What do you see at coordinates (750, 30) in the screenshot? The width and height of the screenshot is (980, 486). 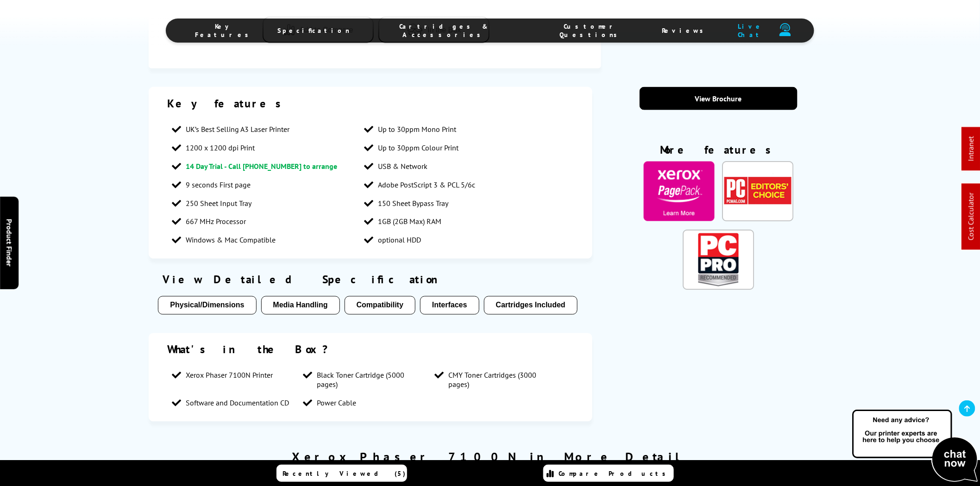 I see `span: Live Chat` at bounding box center [750, 30].